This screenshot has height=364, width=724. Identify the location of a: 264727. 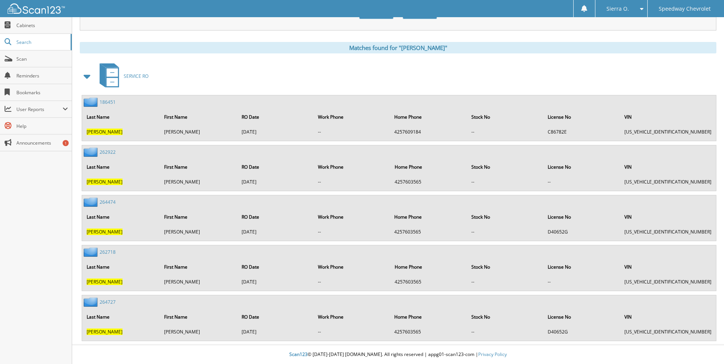
(108, 302).